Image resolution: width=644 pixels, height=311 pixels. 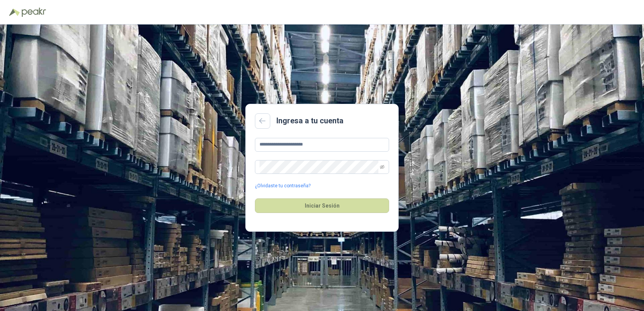 I want to click on a: ¿Olvidaste tu contraseña?, so click(x=283, y=186).